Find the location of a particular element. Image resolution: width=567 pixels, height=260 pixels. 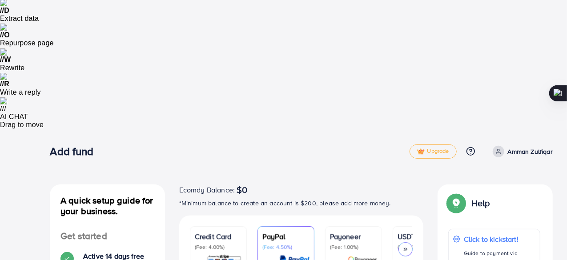

p: Payoneer is located at coordinates (354, 237).